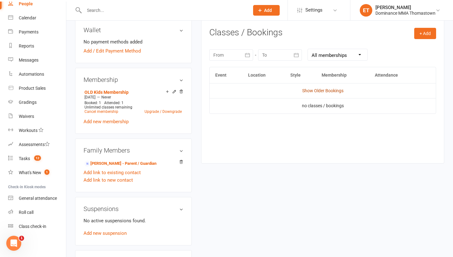 The height and width of the screenshot is (257, 453). I want to click on a: Roll call, so click(37, 212).